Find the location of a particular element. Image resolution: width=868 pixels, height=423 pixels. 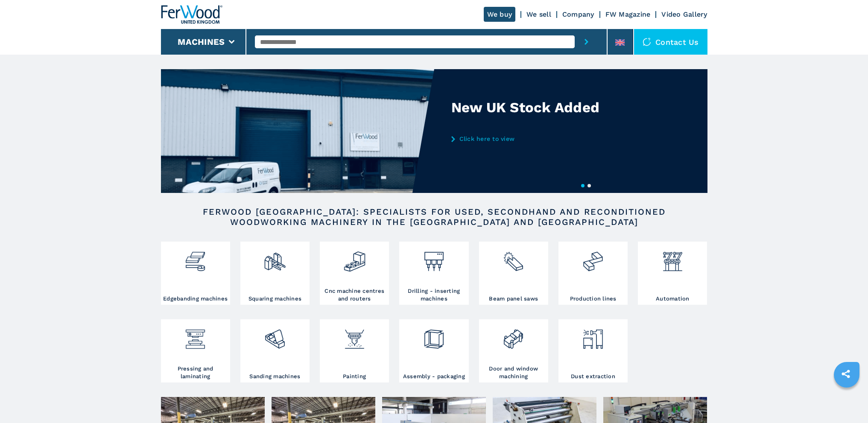

h3: Edgebanding machines is located at coordinates (195, 299).